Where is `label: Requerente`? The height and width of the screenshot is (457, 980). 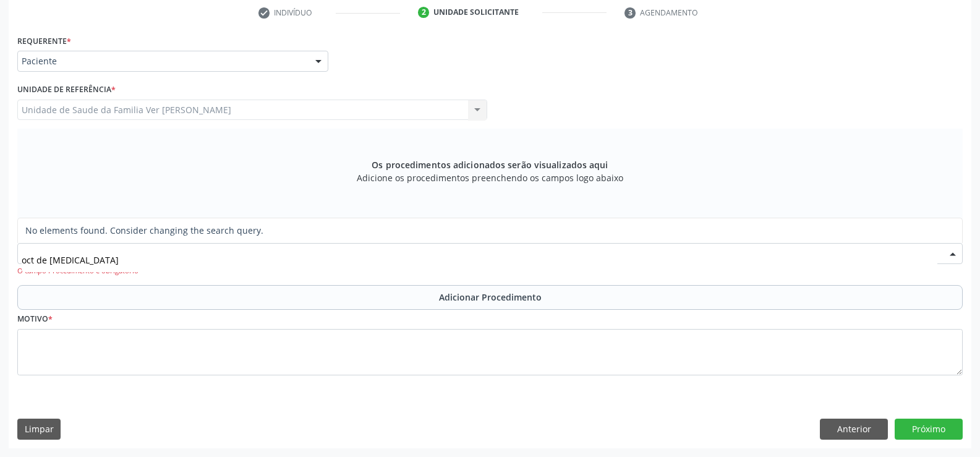 label: Requerente is located at coordinates (44, 40).